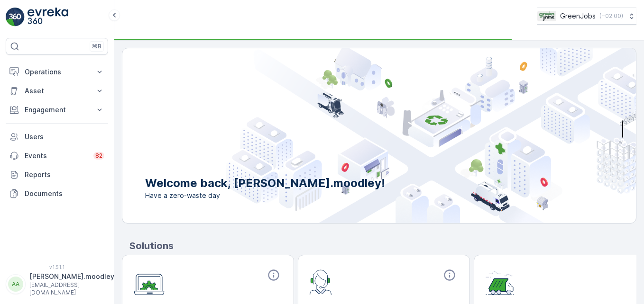  What do you see at coordinates (56, 156) in the screenshot?
I see `p: Events` at bounding box center [56, 156].